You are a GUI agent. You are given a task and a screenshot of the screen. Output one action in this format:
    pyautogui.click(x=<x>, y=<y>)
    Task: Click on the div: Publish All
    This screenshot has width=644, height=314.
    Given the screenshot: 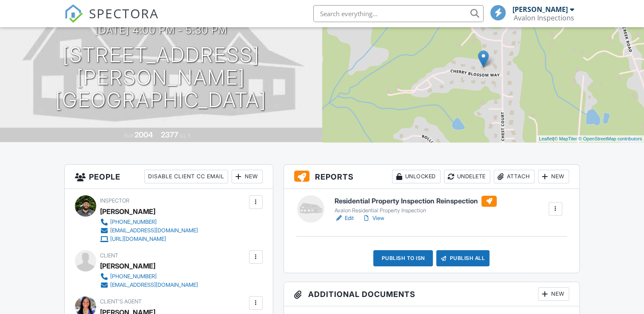 What is the action you would take?
    pyautogui.click(x=463, y=258)
    